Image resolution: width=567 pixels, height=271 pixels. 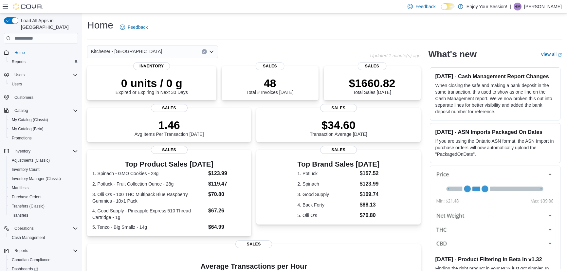 I want to click on button: Inventory Count, so click(x=44, y=170).